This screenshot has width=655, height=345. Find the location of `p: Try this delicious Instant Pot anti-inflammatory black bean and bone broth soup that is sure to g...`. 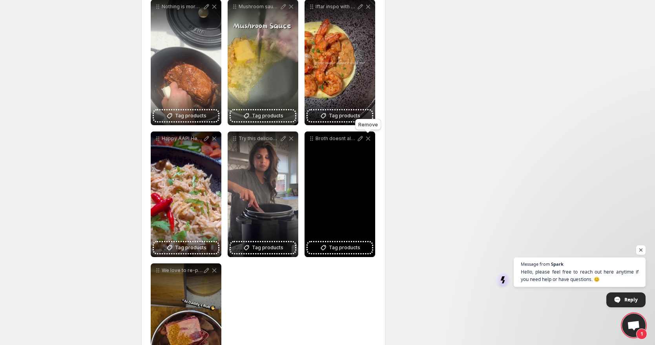

p: Try this delicious Instant Pot anti-inflammatory black bean and bone broth soup that is sure to g... is located at coordinates (259, 139).